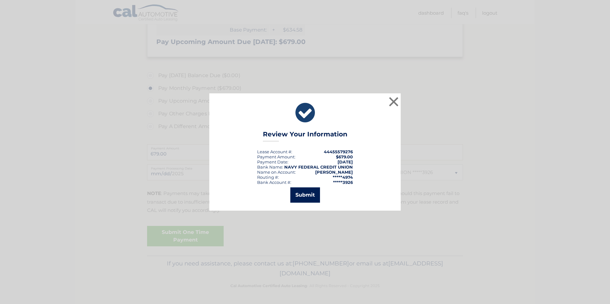  I want to click on span: $679.00, so click(344, 157).